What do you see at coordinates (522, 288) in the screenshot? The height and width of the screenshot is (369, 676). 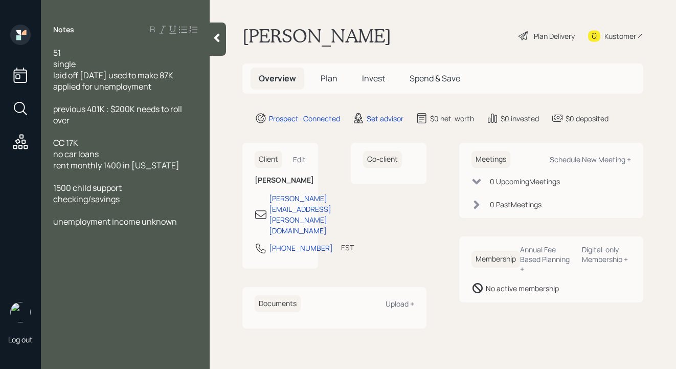 I see `div: No active membership` at bounding box center [522, 288].